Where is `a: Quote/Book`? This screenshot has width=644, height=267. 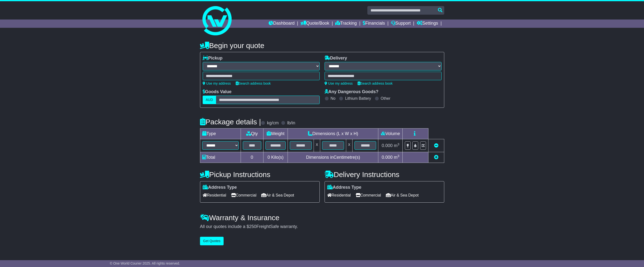
a: Quote/Book is located at coordinates (315, 23).